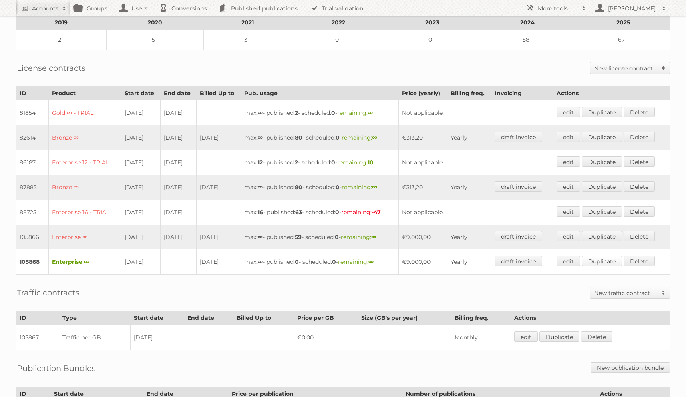 This screenshot has height=397, width=686. Describe the element at coordinates (157, 318) in the screenshot. I see `th: Start date` at that location.